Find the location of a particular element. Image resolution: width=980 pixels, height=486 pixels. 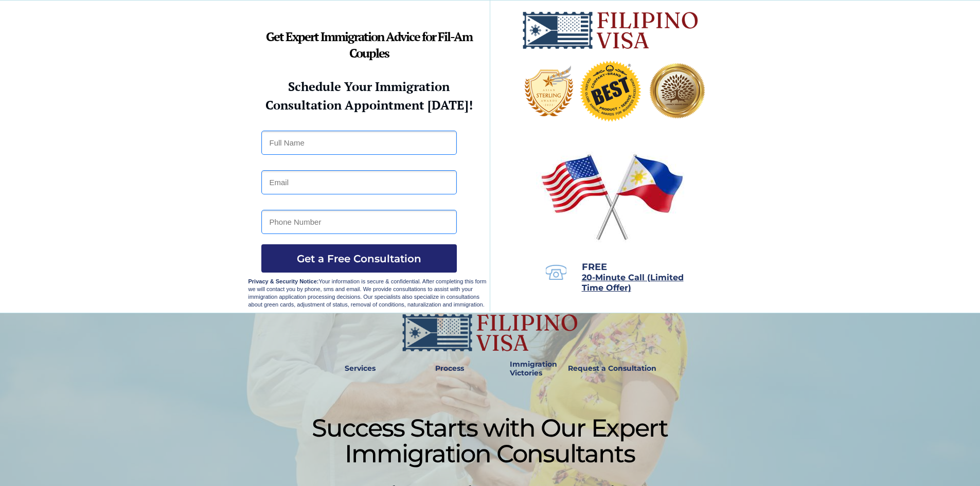

span: 20-Minute Call (Limited Time Offer) is located at coordinates (632, 283).